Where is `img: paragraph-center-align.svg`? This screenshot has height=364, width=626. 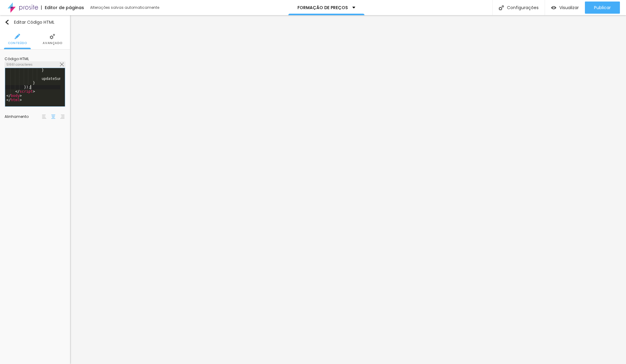
img: paragraph-center-align.svg is located at coordinates (53, 117).